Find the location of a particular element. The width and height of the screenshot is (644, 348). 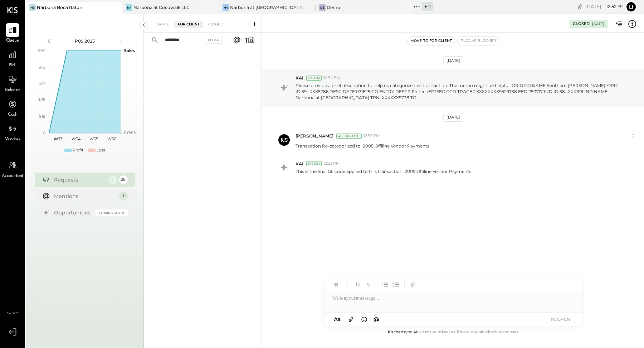

button: Ordered List is located at coordinates (396, 285).